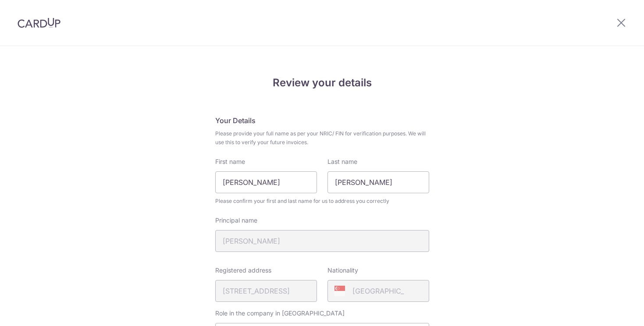 This screenshot has width=644, height=326. Describe the element at coordinates (243, 271) in the screenshot. I see `label: Registered address` at that location.